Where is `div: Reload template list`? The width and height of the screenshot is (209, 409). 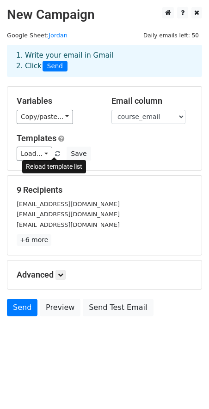 div: Reload template list is located at coordinates (54, 167).